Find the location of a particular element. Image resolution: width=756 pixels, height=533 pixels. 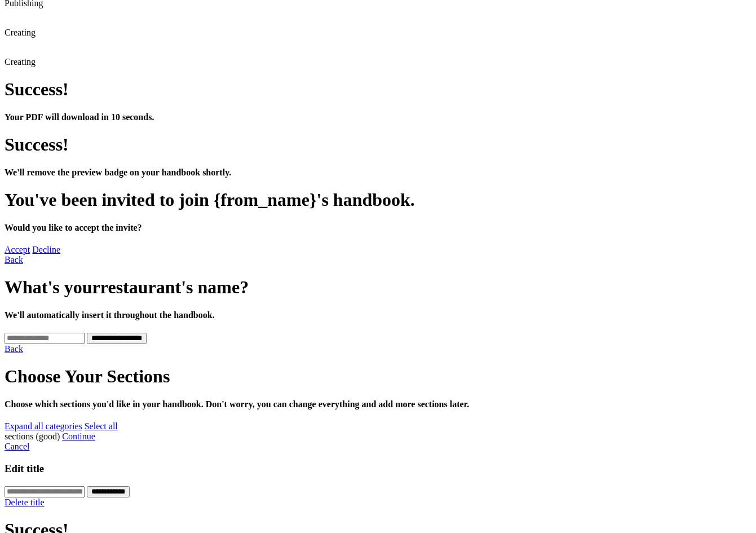

h4: We'll automatically insert it throughout the handbook. is located at coordinates (378, 315).